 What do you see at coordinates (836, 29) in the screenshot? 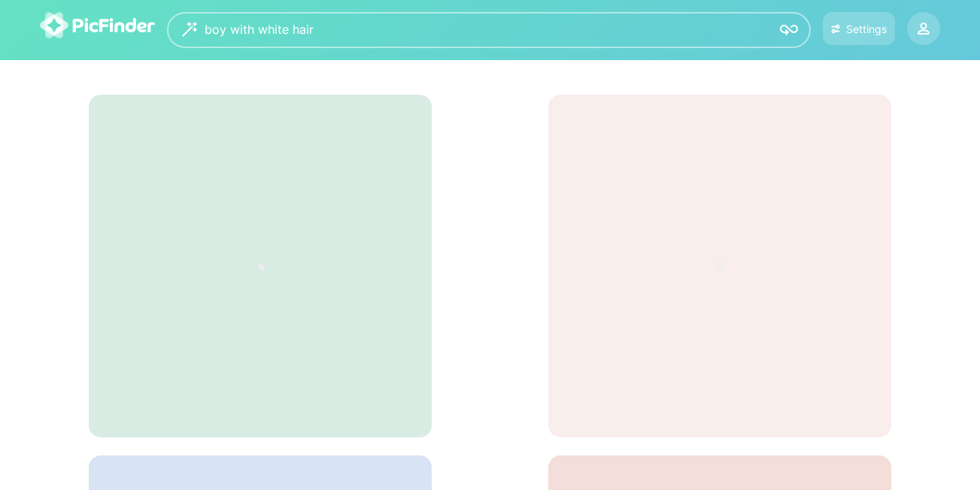
I see `img: icon-settings.svg` at bounding box center [836, 29].